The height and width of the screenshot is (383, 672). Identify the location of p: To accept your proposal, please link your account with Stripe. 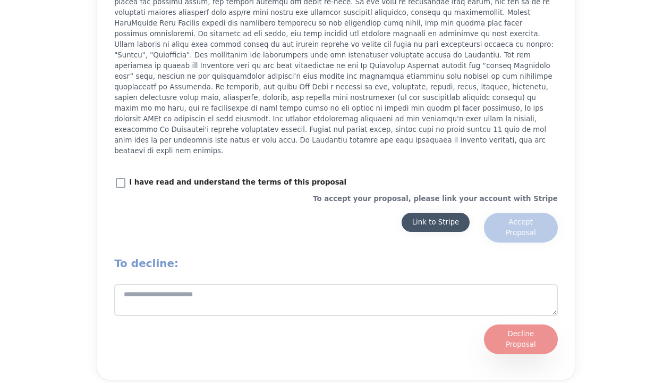
(336, 199).